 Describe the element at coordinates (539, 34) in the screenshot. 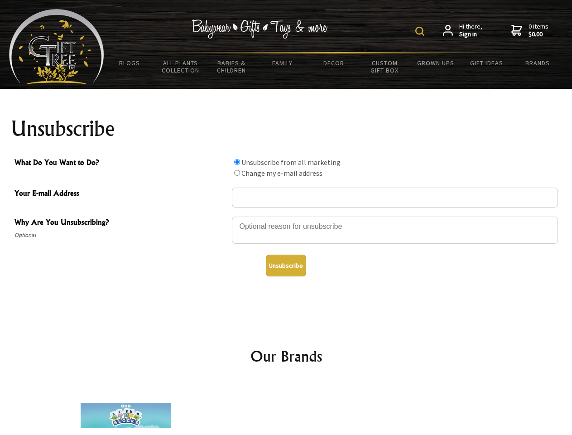

I see `strong: $0.00` at that location.